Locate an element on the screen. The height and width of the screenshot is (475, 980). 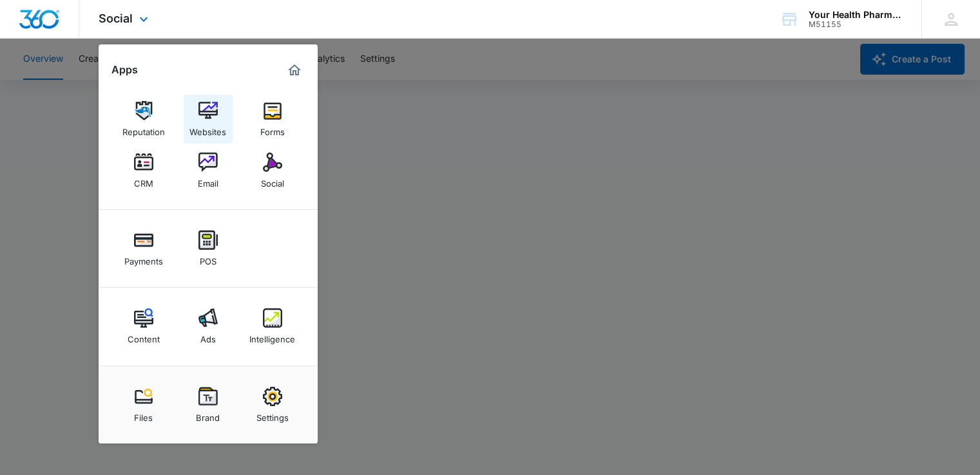
a: Ads is located at coordinates (208, 326).